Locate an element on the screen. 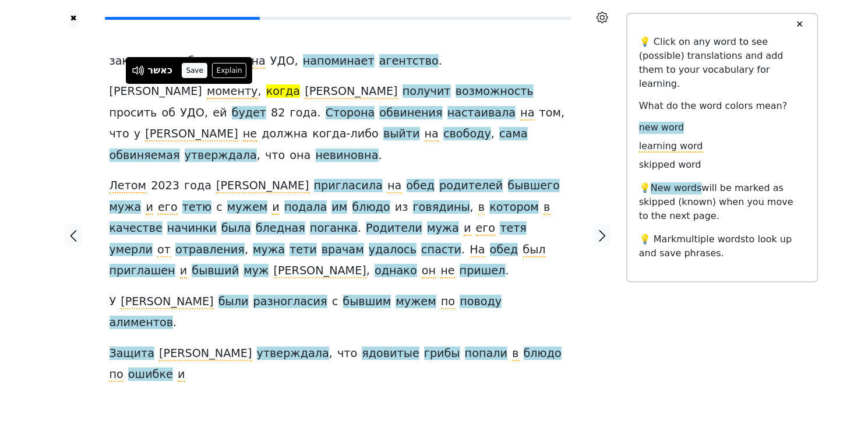  span: выйти is located at coordinates (401, 134).